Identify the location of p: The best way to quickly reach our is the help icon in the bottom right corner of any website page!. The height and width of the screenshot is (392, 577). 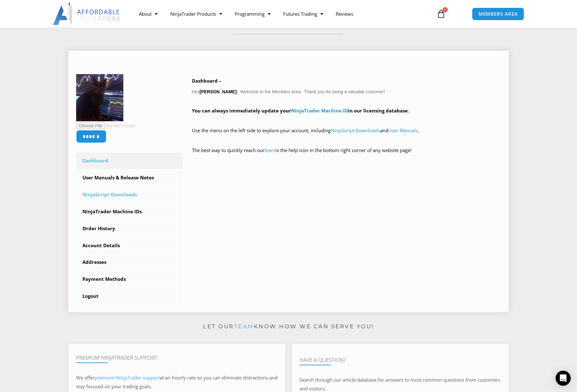
(346, 155).